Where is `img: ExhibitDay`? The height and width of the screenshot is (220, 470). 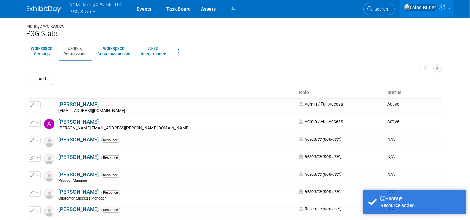 img: ExhibitDay is located at coordinates (44, 9).